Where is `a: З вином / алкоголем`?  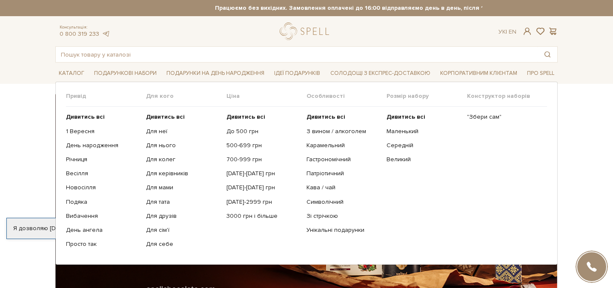 a: З вином / алкоголем is located at coordinates (343, 132).